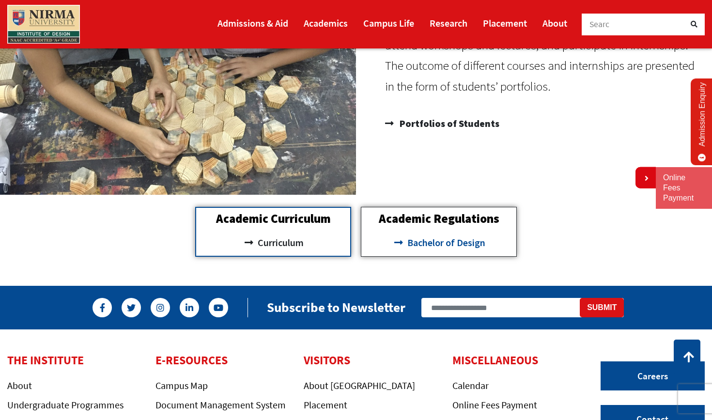  I want to click on a: Admissions & Aid, so click(253, 23).